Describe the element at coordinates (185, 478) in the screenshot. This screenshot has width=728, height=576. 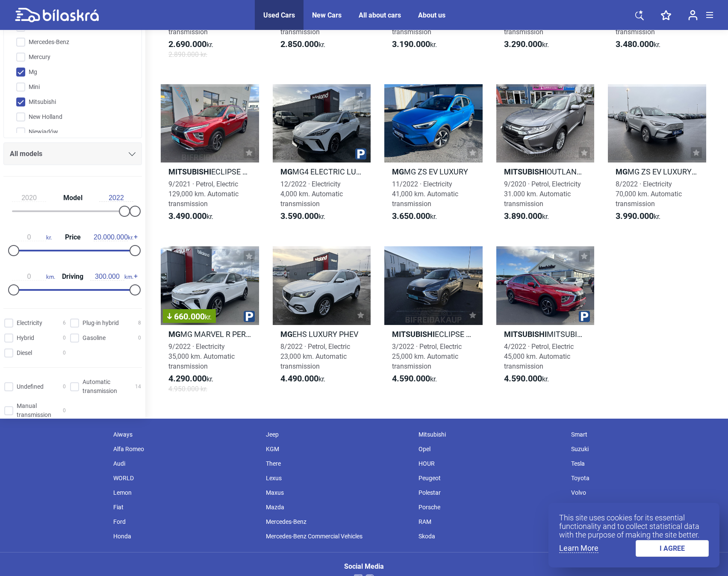
I see `div: WORLD` at that location.